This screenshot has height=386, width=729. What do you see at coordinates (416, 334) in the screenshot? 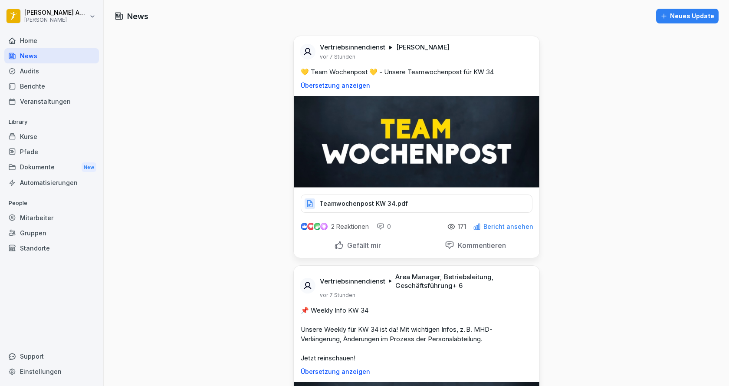
I see `p: 📌 Weekly Info KW 34 Unsere Weekly für KW 34 ist da! Mit wichtigen Infos, z. B. MHD-Verlängerung, ...` at bounding box center [416, 334].